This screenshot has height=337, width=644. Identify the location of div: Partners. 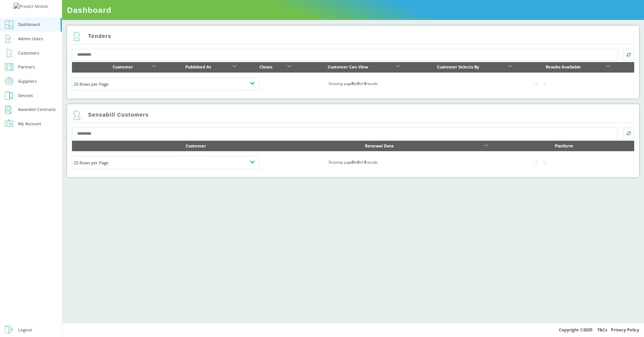
(26, 67).